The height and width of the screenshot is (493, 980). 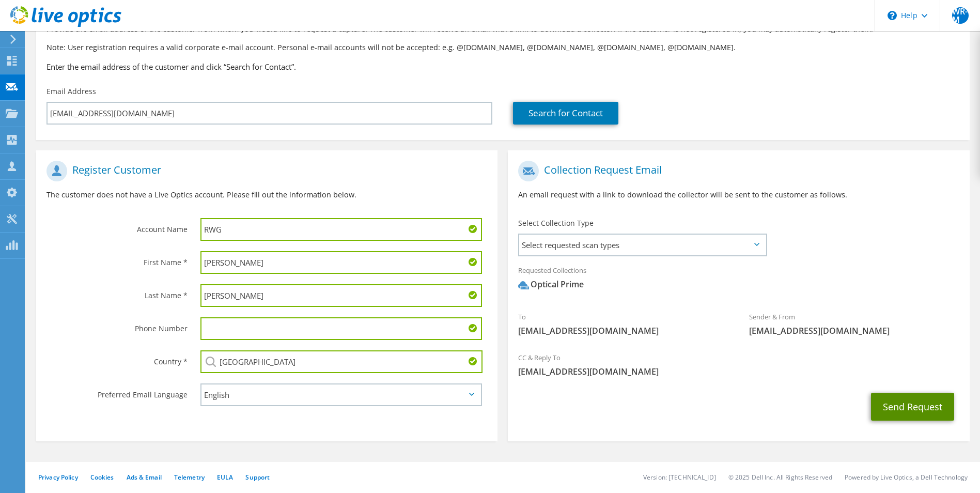 I want to click on div: CC & Reply To, so click(x=738, y=365).